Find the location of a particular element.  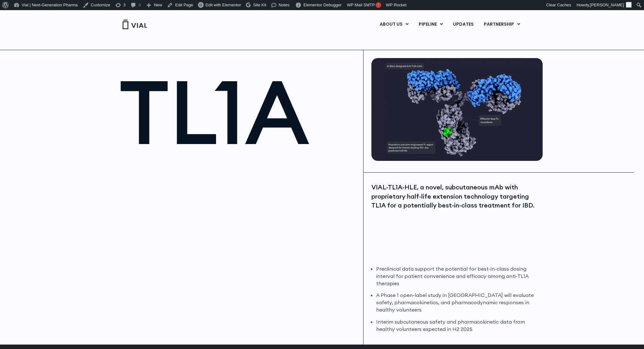

li: Interim subcutaneous safety and pharmacokinetic data from healthy volunteers expected in H2 2025 is located at coordinates (459, 326).